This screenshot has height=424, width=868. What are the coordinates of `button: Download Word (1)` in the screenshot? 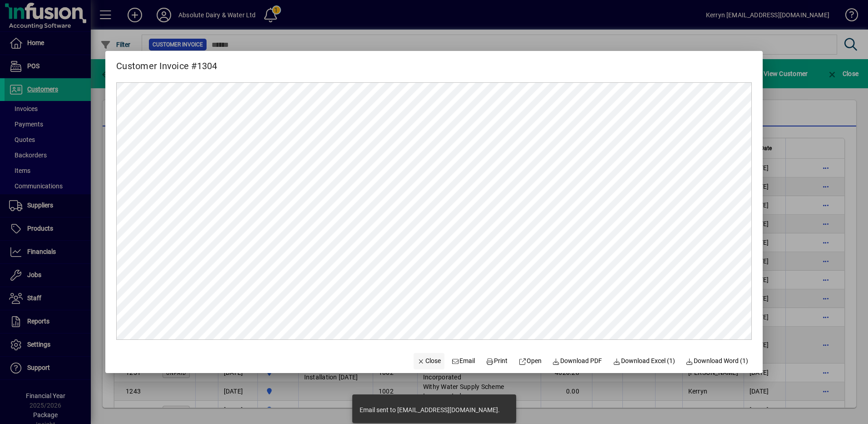 It's located at (717, 361).